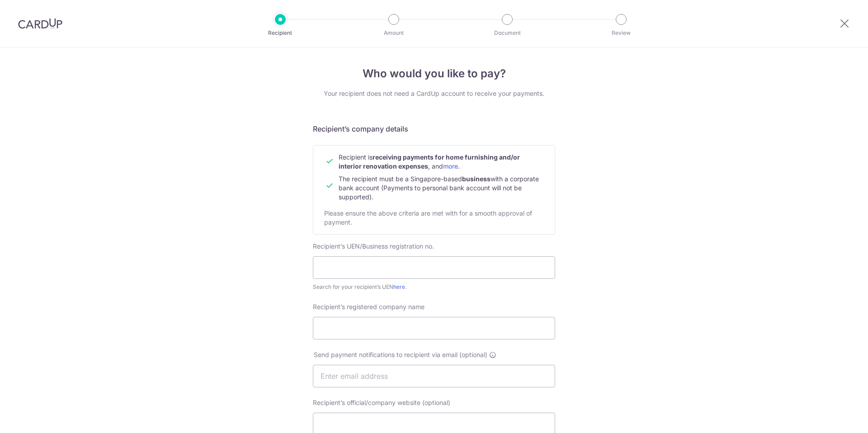  What do you see at coordinates (368, 306) in the screenshot?
I see `span: Recipient’s registered company name` at bounding box center [368, 306].